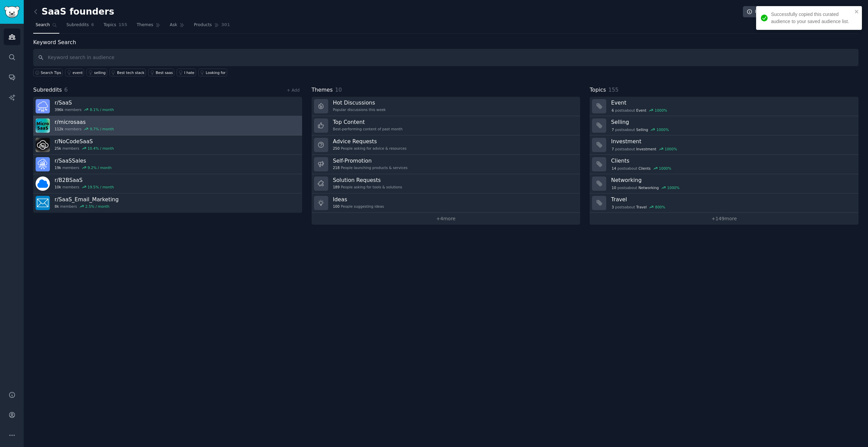 Image resolution: width=868 pixels, height=447 pixels. I want to click on span: 396k, so click(59, 110).